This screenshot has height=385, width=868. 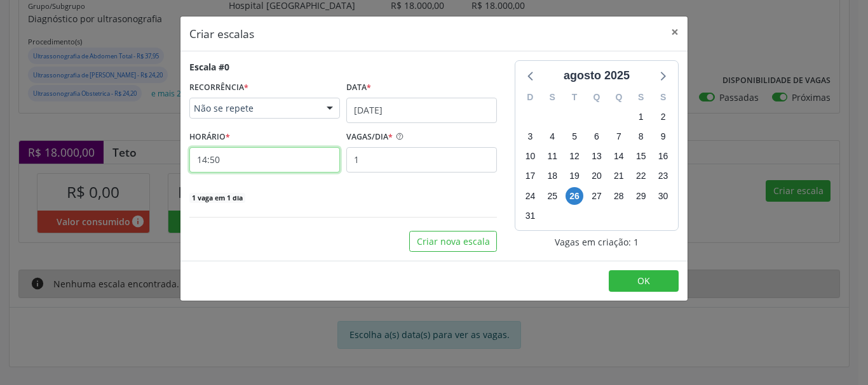 I want to click on span: domingo, 17 de agosto de 2025, so click(x=530, y=176).